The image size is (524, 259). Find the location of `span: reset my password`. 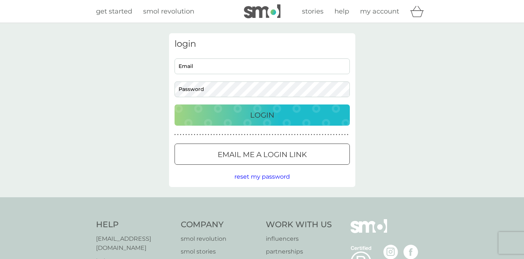

span: reset my password is located at coordinates (262, 176).